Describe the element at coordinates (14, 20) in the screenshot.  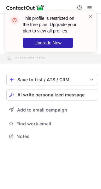
I see `img: error` at that location.